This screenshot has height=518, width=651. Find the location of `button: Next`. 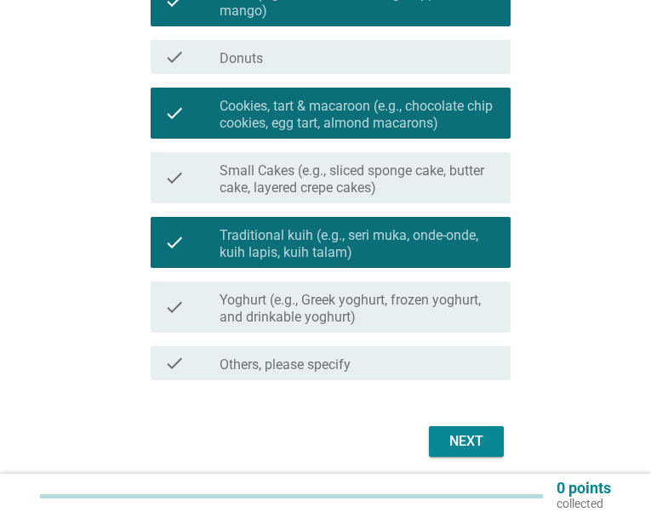

button: Next is located at coordinates (466, 441).